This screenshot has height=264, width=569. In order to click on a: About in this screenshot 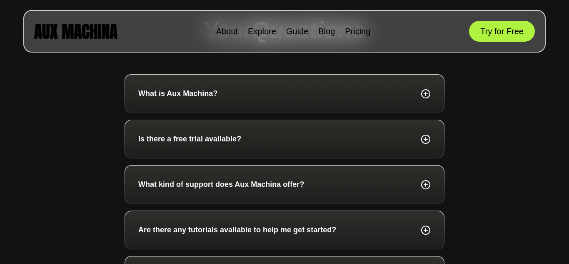, I will do `click(227, 31)`.